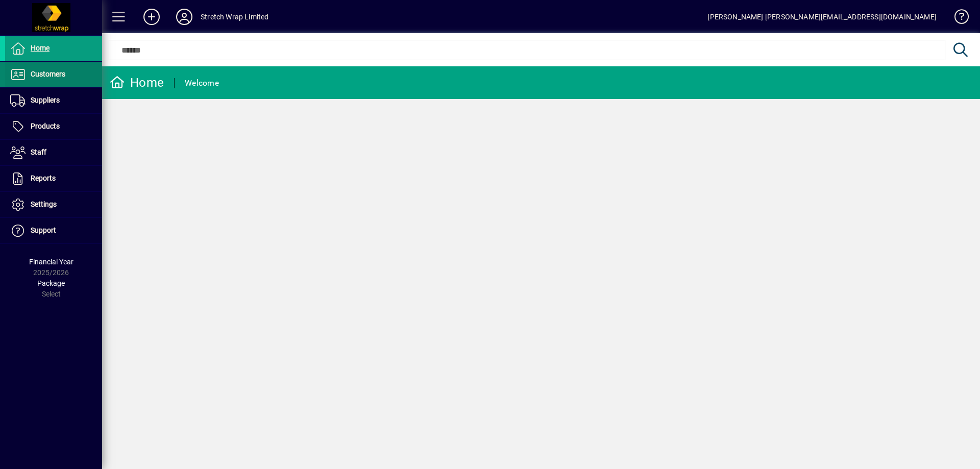 The width and height of the screenshot is (980, 469). What do you see at coordinates (39, 48) in the screenshot?
I see `span: Home` at bounding box center [39, 48].